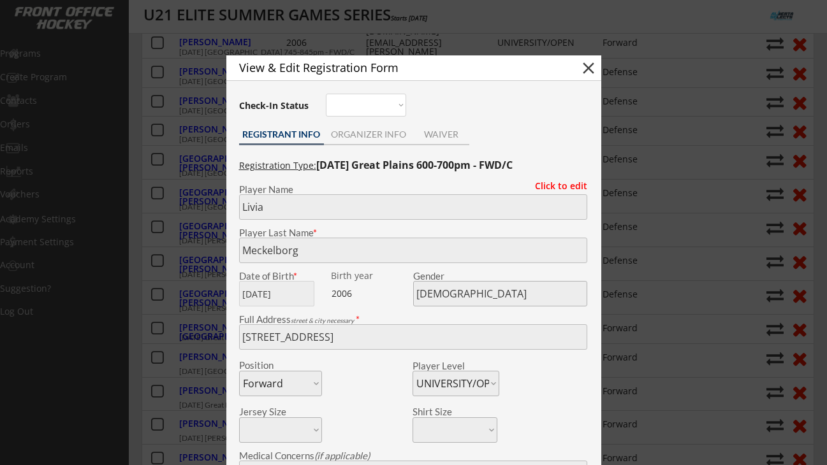  I want to click on div: 2006, so click(371, 294).